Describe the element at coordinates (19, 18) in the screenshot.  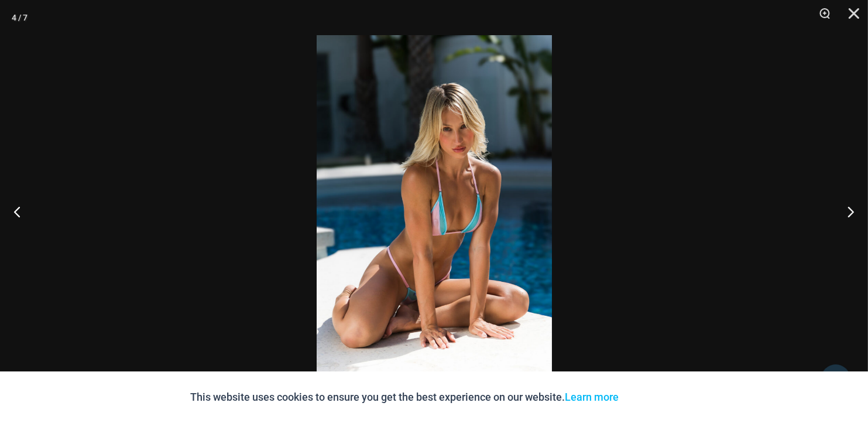
I see `div: 4 / 7` at that location.